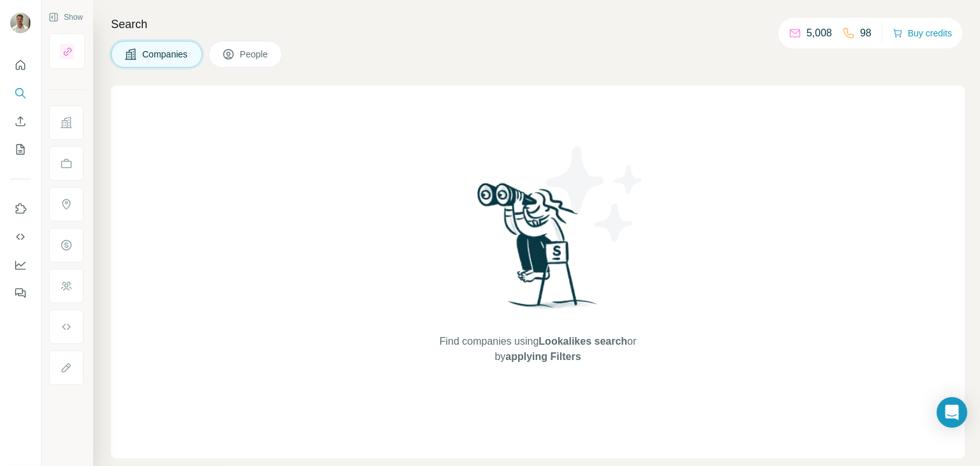 The height and width of the screenshot is (466, 980). Describe the element at coordinates (952, 412) in the screenshot. I see `div: Open Intercom Messenger` at that location.